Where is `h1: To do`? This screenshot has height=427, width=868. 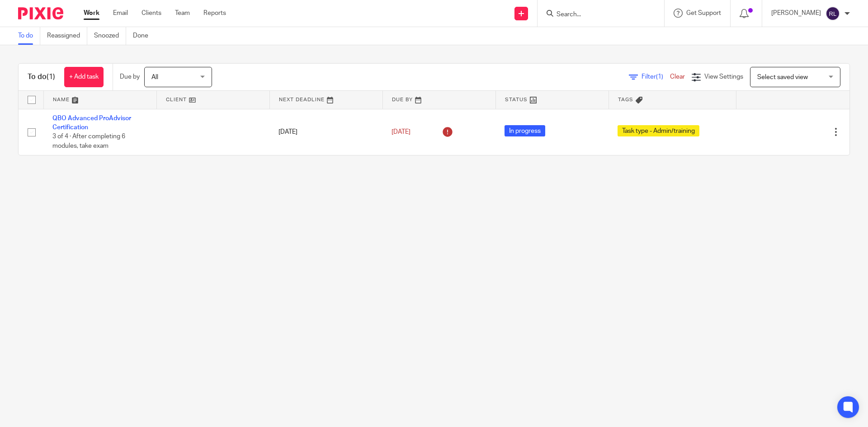
h1: To do is located at coordinates (42, 77).